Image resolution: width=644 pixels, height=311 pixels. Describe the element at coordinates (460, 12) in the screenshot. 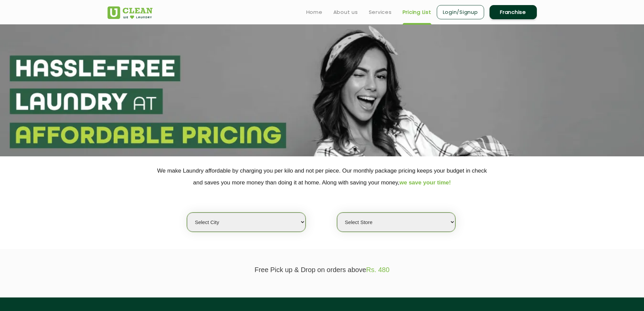

I see `a: Login/Signup` at that location.